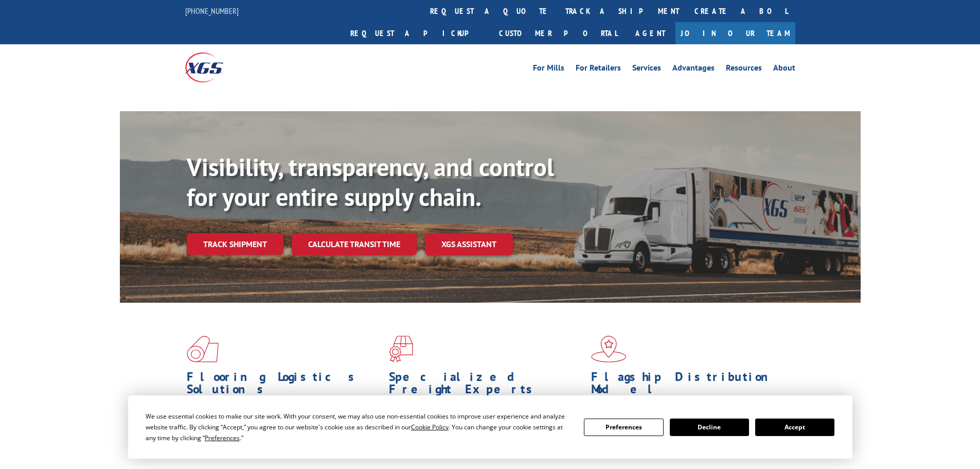 The image size is (980, 469). I want to click on a: For Mills, so click(549, 70).